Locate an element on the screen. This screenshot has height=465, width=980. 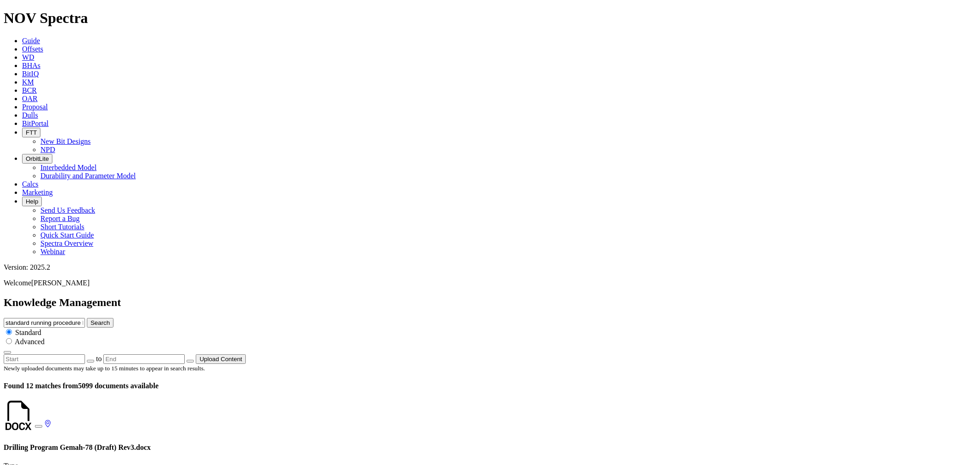
a: Guide is located at coordinates (31, 40).